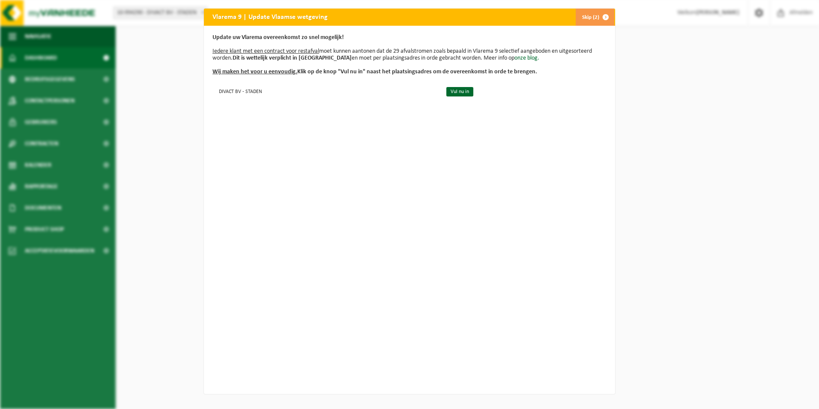 This screenshot has width=819, height=409. Describe the element at coordinates (278, 37) in the screenshot. I see `b: Update uw Vlarema overeenkomst zo snel mogelijk!` at that location.